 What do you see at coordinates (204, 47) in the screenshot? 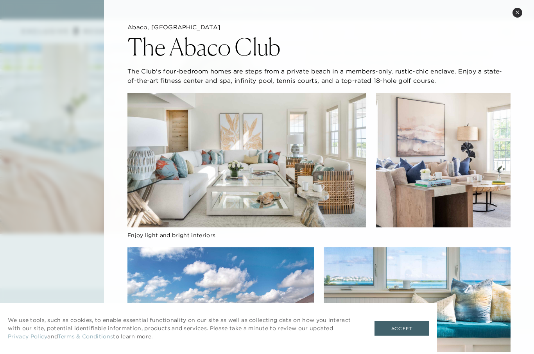
I see `h2: The Abaco Club` at bounding box center [204, 47].